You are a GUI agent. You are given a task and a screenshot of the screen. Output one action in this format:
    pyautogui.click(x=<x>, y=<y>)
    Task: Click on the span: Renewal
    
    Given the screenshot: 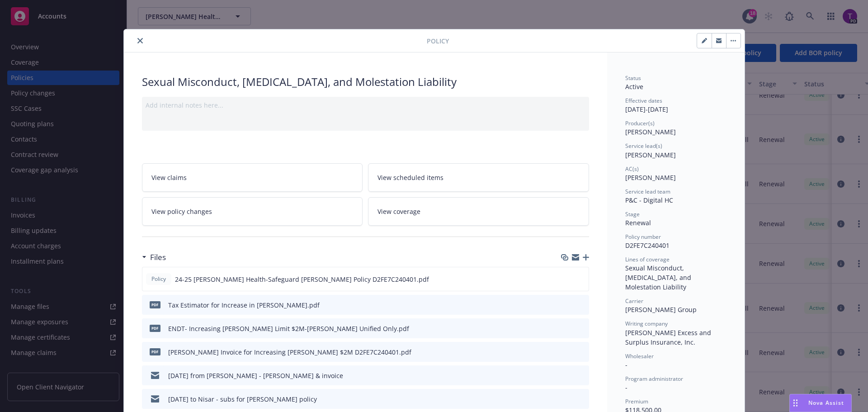 What is the action you would take?
    pyautogui.click(x=638, y=222)
    